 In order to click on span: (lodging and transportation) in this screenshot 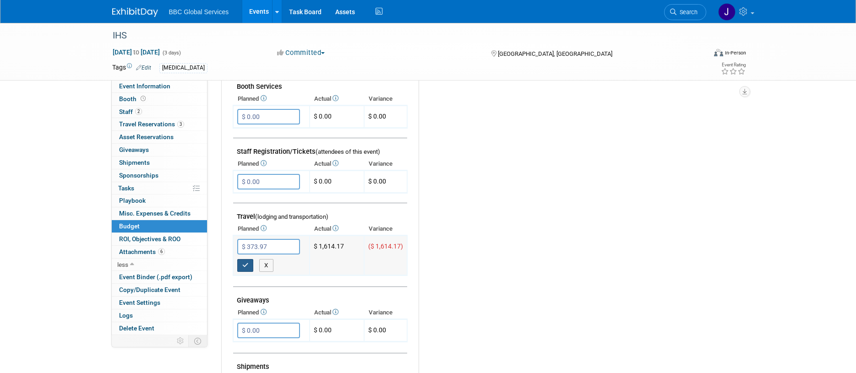, I will do `click(292, 217)`.